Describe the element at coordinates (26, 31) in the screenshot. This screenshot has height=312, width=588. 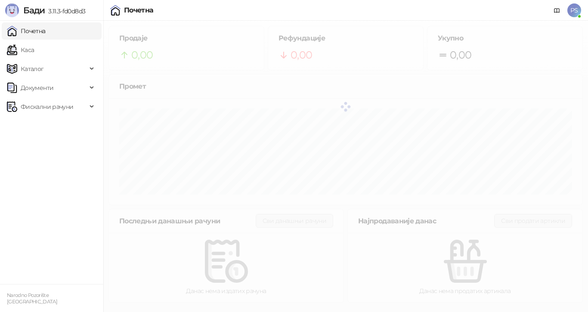
I see `a: Почетна` at that location.